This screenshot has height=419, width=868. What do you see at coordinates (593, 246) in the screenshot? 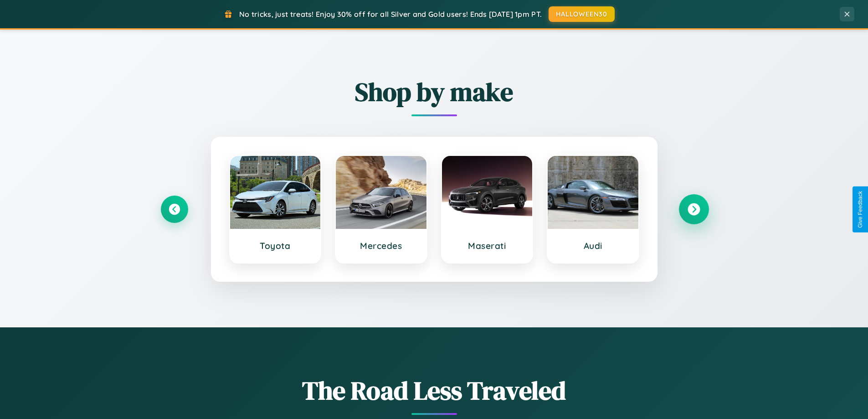
I see `h3: Audi` at bounding box center [593, 246].